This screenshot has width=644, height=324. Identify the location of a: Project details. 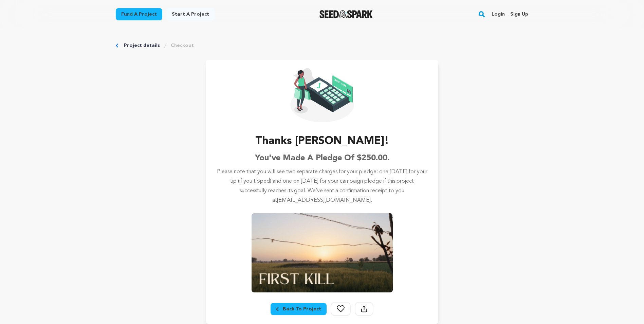
(142, 46).